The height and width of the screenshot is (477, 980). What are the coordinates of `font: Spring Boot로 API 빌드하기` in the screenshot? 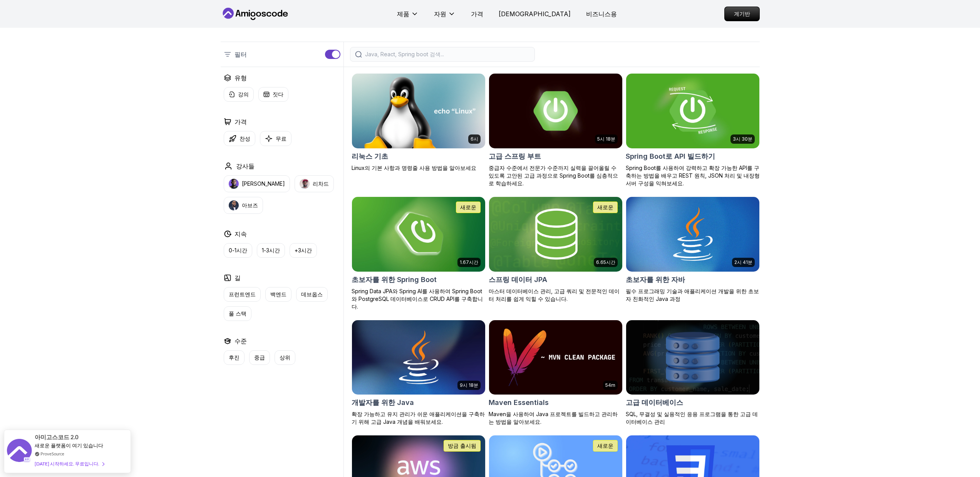 It's located at (671, 156).